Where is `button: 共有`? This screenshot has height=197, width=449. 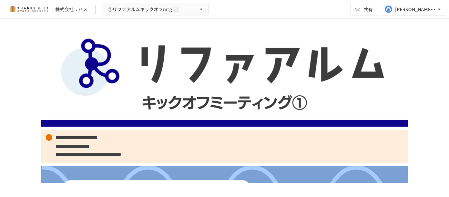 button: 共有 is located at coordinates (364, 9).